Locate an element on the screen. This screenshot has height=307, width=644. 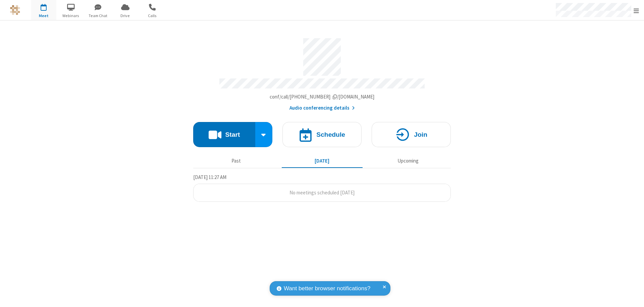
button: Schedule is located at coordinates (322, 135).